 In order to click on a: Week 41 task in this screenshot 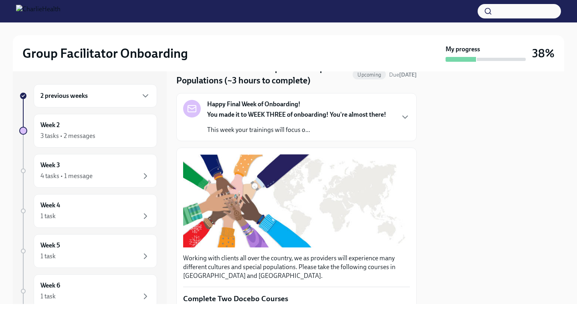, I will do `click(88, 211)`.